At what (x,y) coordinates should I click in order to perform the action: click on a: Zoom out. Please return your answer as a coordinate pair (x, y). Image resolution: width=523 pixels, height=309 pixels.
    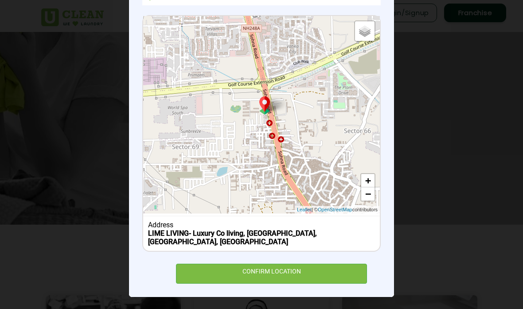
    Looking at the image, I should click on (368, 194).